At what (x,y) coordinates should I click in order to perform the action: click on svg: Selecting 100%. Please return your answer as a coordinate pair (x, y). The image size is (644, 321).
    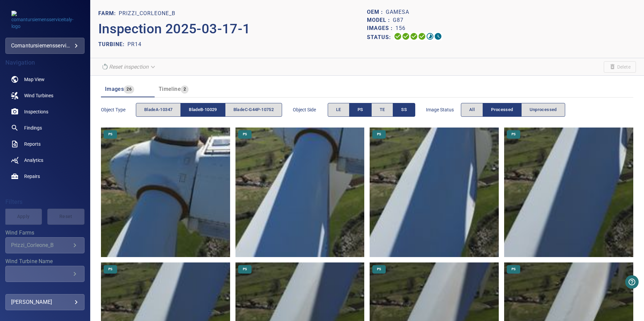
    Looking at the image, I should click on (414, 36).